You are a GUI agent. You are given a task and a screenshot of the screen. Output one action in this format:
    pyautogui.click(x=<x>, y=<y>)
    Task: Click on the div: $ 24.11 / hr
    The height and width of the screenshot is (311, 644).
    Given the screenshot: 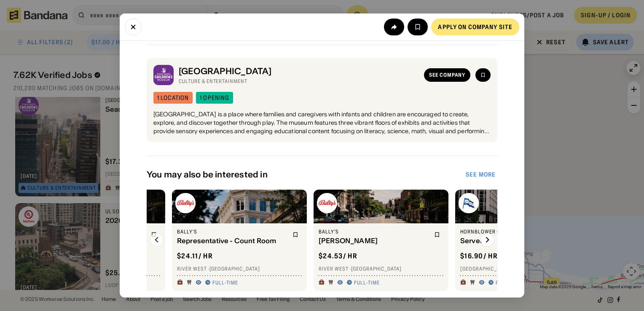 What is the action you would take?
    pyautogui.click(x=195, y=256)
    